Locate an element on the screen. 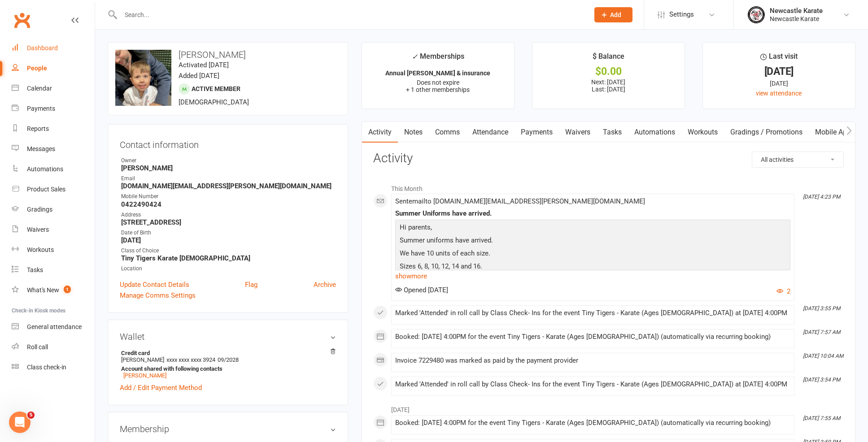  div: General attendance is located at coordinates (54, 327).